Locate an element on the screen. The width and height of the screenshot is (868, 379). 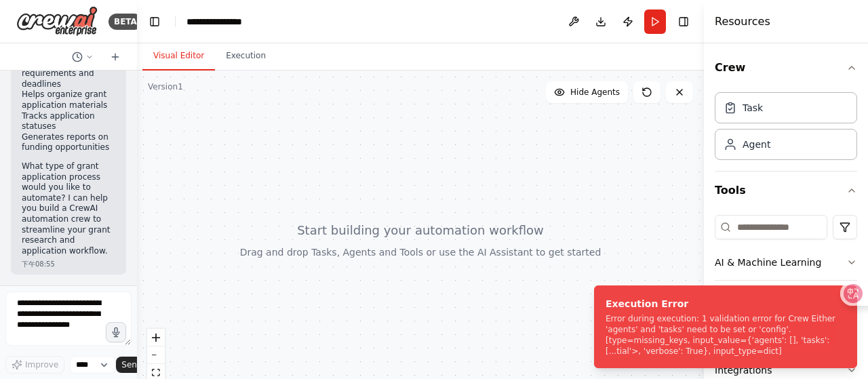
h4: Resources is located at coordinates (743, 22).